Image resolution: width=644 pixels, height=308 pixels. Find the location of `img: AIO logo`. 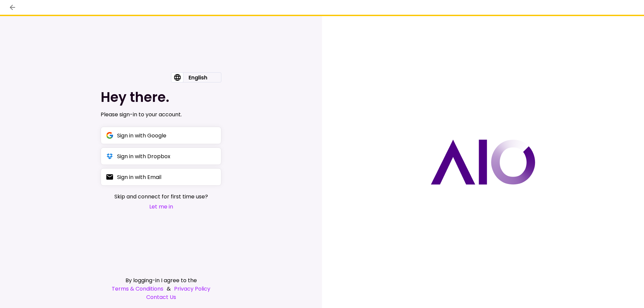

img: AIO logo is located at coordinates (483, 162).